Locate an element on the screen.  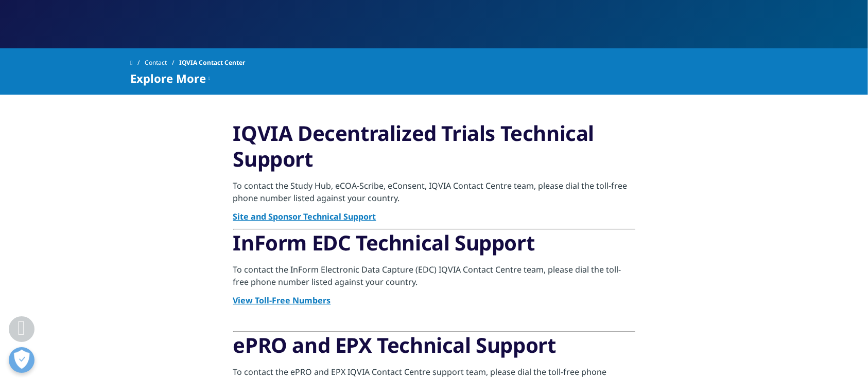
a: Site and Sponsor Technical Support is located at coordinates (305, 216).